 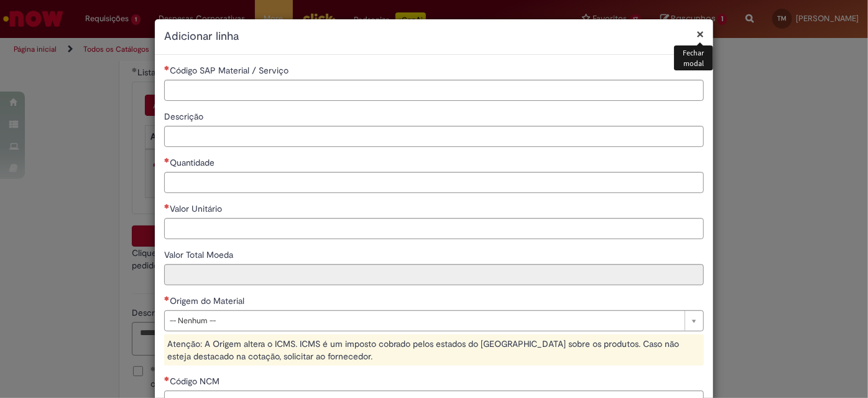 What do you see at coordinates (194, 162) in the screenshot?
I see `span: Quantidade` at bounding box center [194, 162].